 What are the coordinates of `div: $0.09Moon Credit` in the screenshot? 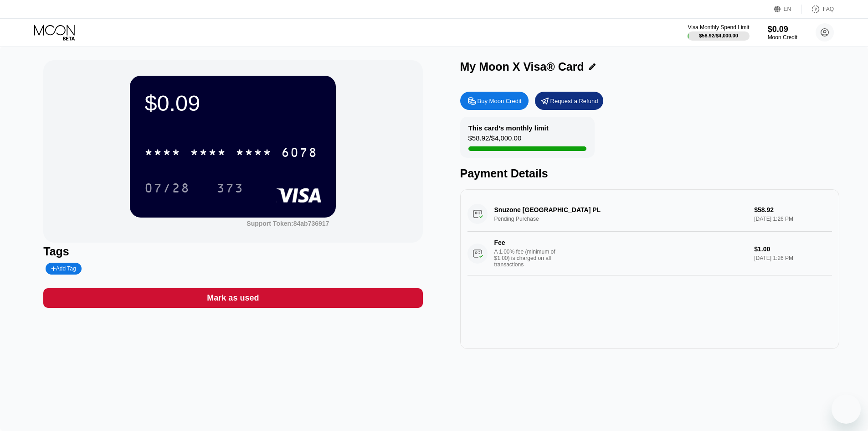 It's located at (783, 32).